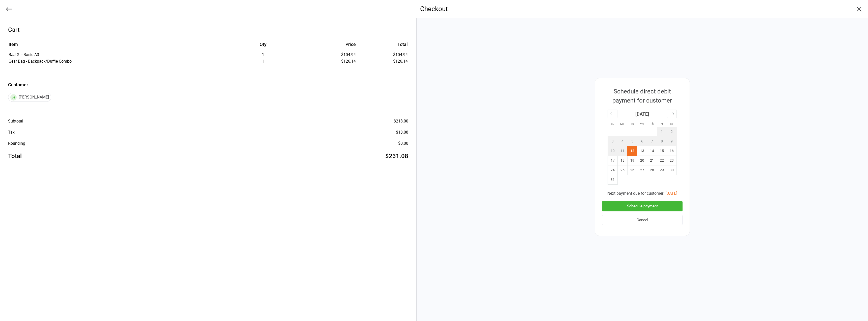 Image resolution: width=868 pixels, height=321 pixels. Describe the element at coordinates (208, 30) in the screenshot. I see `div: Cart` at that location.